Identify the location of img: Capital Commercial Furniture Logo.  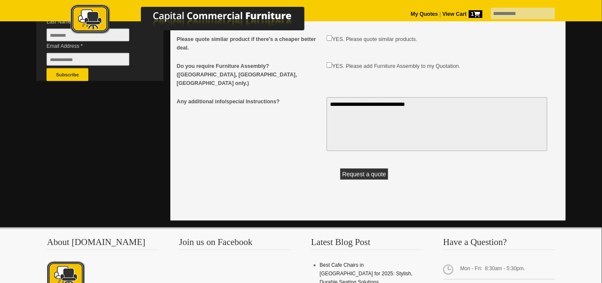
(196, 20).